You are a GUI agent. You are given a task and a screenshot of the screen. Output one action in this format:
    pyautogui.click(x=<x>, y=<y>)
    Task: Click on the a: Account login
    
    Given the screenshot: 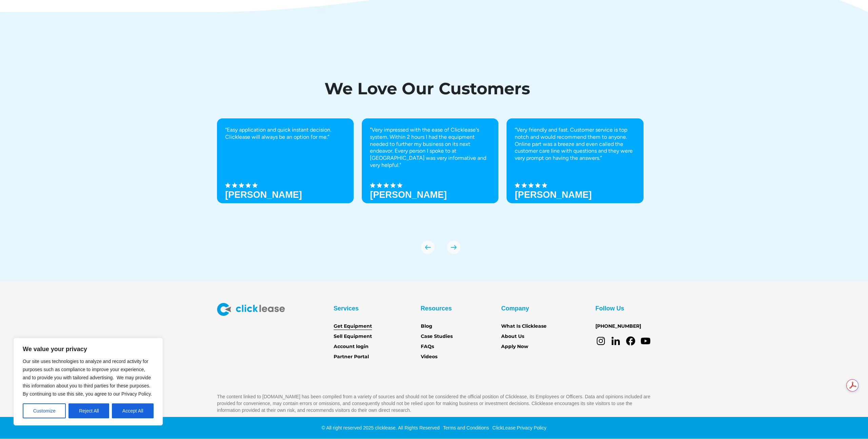 What is the action you would take?
    pyautogui.click(x=351, y=346)
    